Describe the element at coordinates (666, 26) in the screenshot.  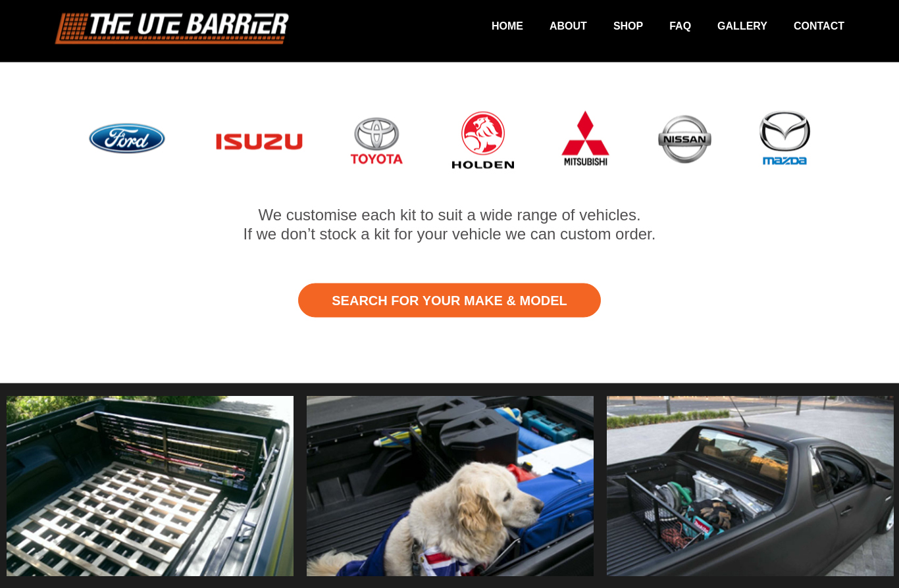
I see `a: FAQ` at that location.